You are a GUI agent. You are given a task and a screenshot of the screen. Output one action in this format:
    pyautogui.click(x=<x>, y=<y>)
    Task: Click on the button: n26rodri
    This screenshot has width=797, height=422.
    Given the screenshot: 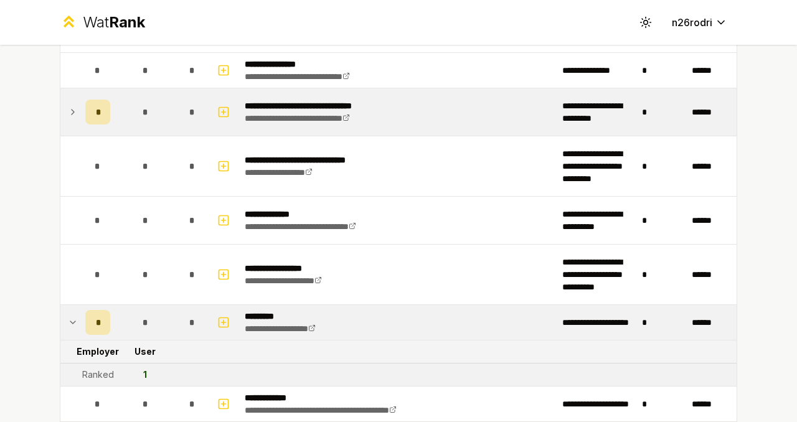 What is the action you would take?
    pyautogui.click(x=699, y=22)
    